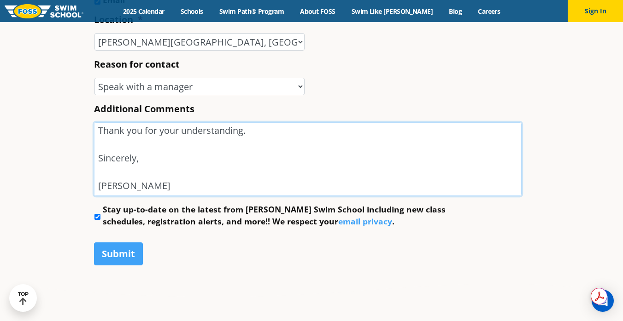  What do you see at coordinates (365, 221) in the screenshot?
I see `a: email privacy` at bounding box center [365, 221].